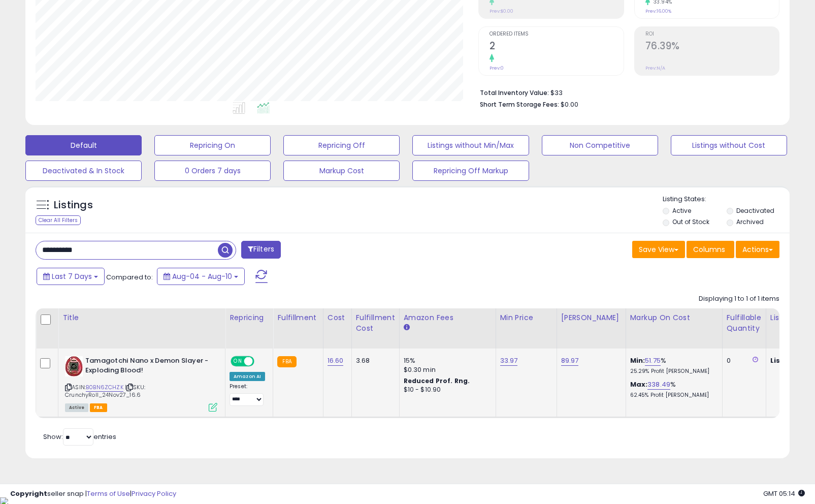 This screenshot has height=504, width=815. I want to click on button: Aug-04 - Aug-10, so click(200, 276).